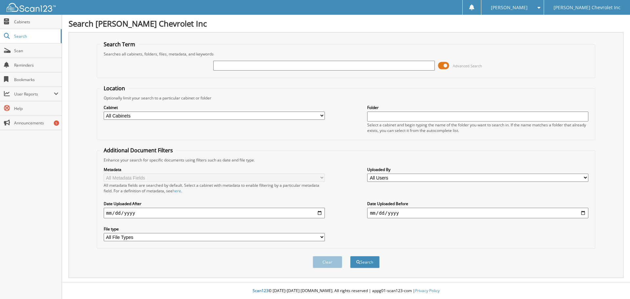 The height and width of the screenshot is (299, 630). I want to click on input: end, so click(477, 213).